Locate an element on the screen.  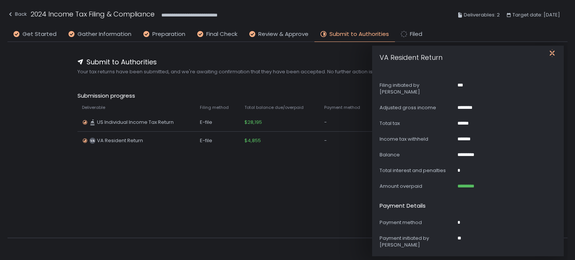
span: $4,855 is located at coordinates (253, 141).